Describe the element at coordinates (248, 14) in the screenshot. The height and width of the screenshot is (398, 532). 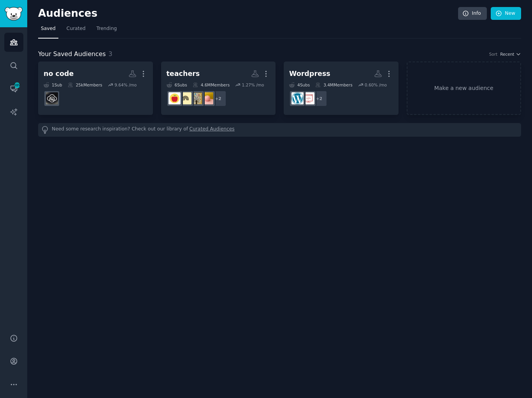
I see `h2: Audiences` at that location.